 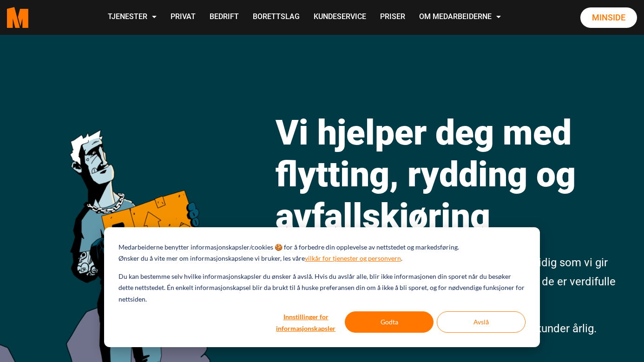 I want to click on a: Priser, so click(x=392, y=17).